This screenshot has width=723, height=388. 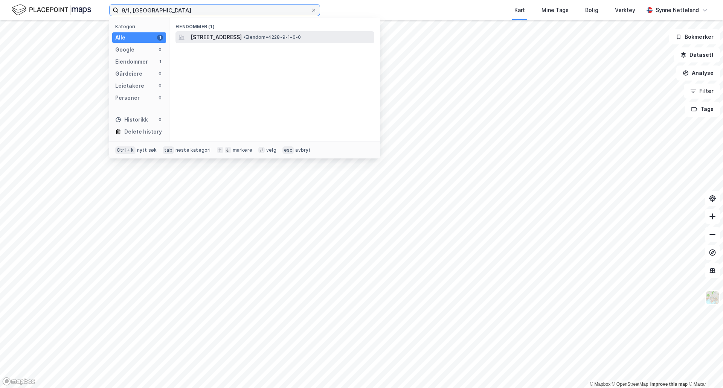 What do you see at coordinates (704, 370) in the screenshot?
I see `div: Kontrollprogram for chat` at bounding box center [704, 370].